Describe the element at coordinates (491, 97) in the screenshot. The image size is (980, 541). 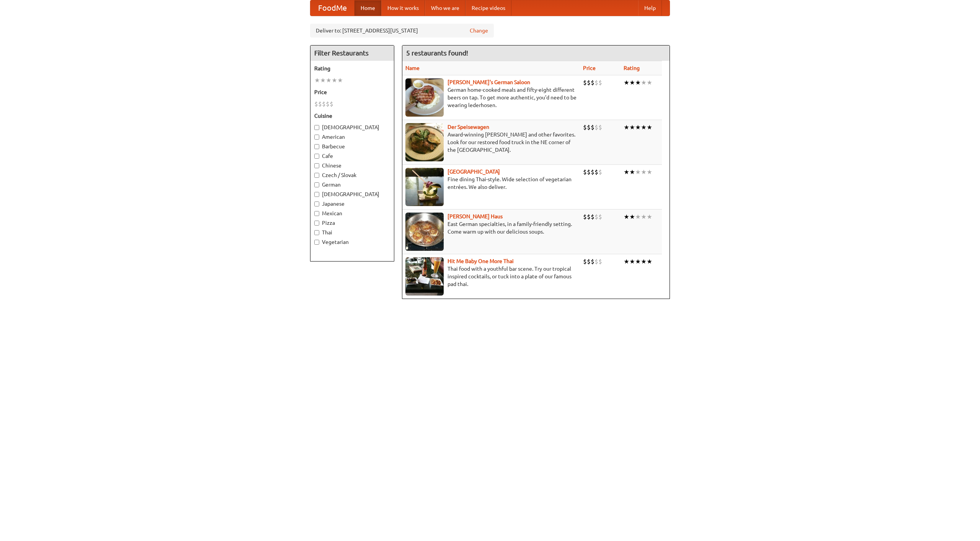
I see `p: German home-cooked meals and fifty-eight different beers on tap. To get more authentic, you'd nee...` at that location.